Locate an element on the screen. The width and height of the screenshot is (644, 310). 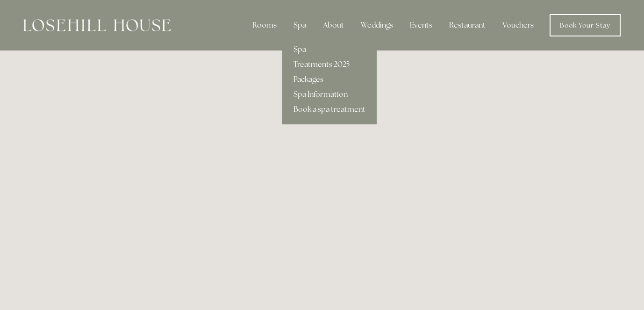
a: Packages is located at coordinates (330, 79).